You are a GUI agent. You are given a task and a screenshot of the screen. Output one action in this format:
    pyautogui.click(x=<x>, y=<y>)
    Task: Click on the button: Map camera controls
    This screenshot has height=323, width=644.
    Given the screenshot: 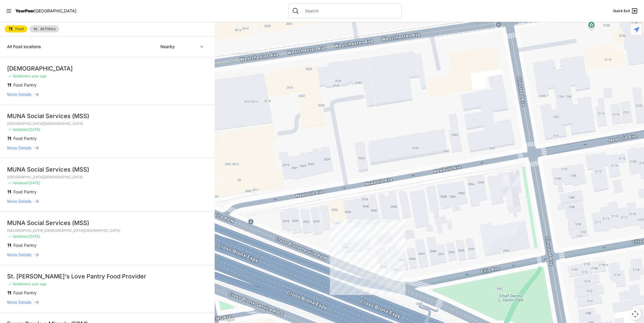 What is the action you would take?
    pyautogui.click(x=635, y=314)
    